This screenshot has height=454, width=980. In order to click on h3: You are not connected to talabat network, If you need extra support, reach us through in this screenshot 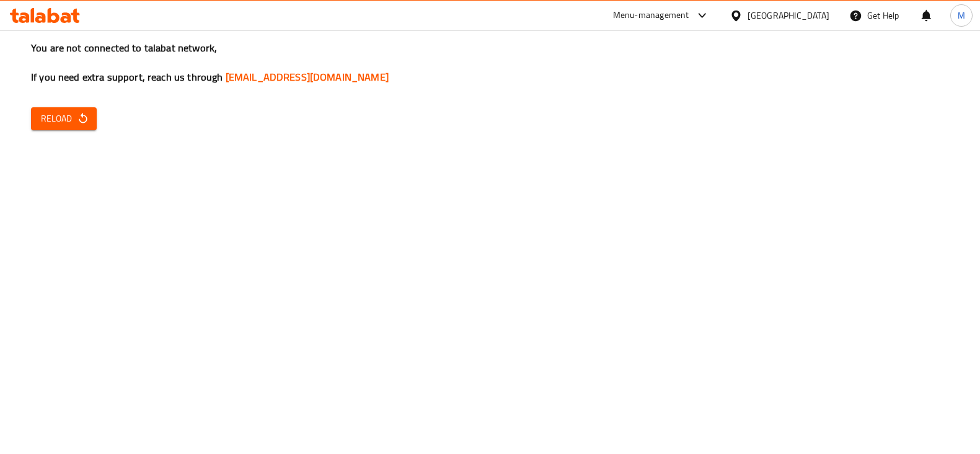, I will do `click(490, 62)`.